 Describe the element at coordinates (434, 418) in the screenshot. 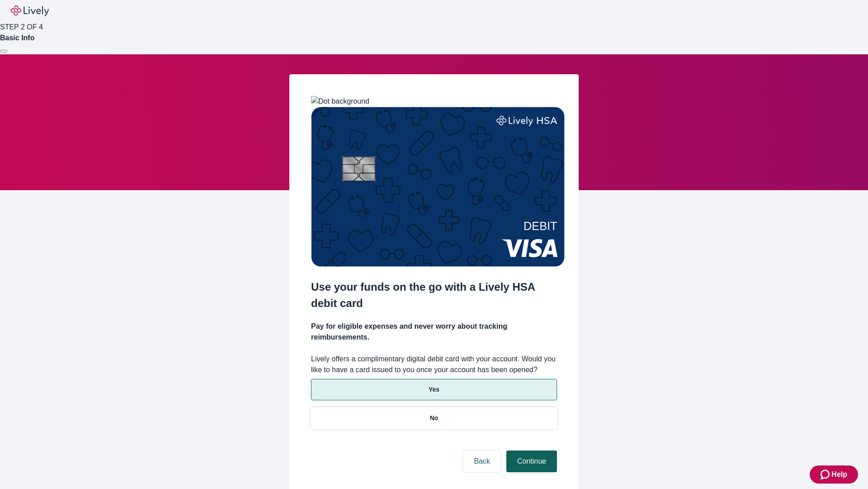

I see `button: No` at that location.